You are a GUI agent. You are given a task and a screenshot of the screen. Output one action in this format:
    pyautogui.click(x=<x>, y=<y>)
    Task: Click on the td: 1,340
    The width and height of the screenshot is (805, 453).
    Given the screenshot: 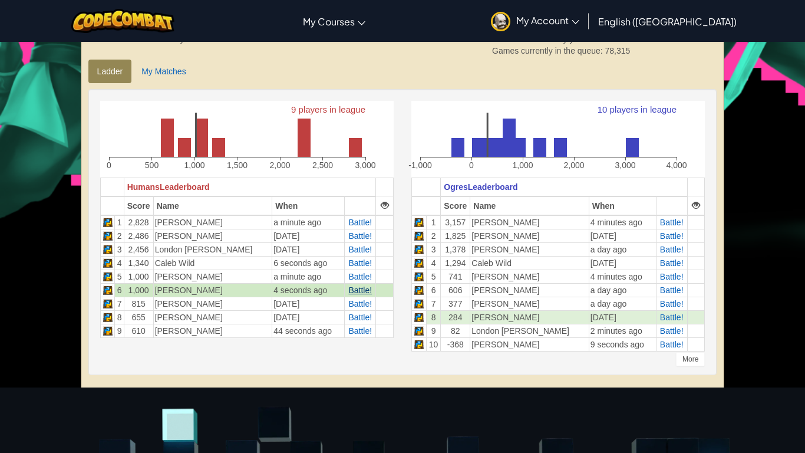 What is the action you would take?
    pyautogui.click(x=139, y=262)
    